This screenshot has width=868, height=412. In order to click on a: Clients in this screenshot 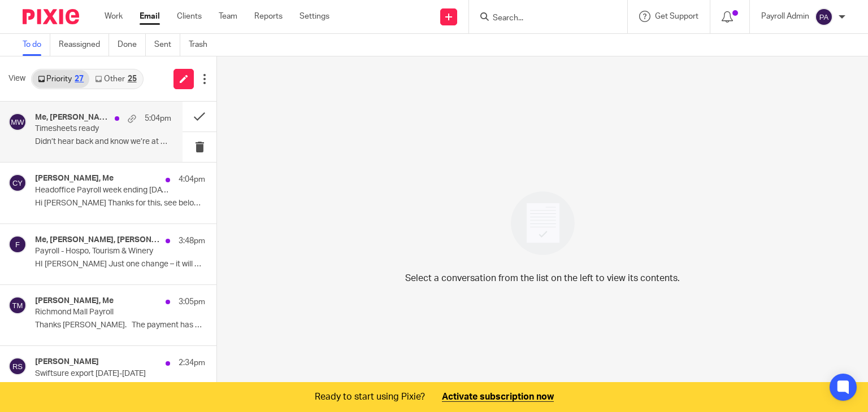, I will do `click(189, 16)`.